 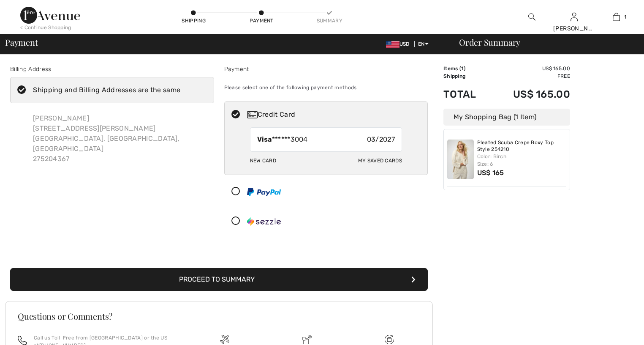 I want to click on div: Credit Card, so click(x=334, y=115).